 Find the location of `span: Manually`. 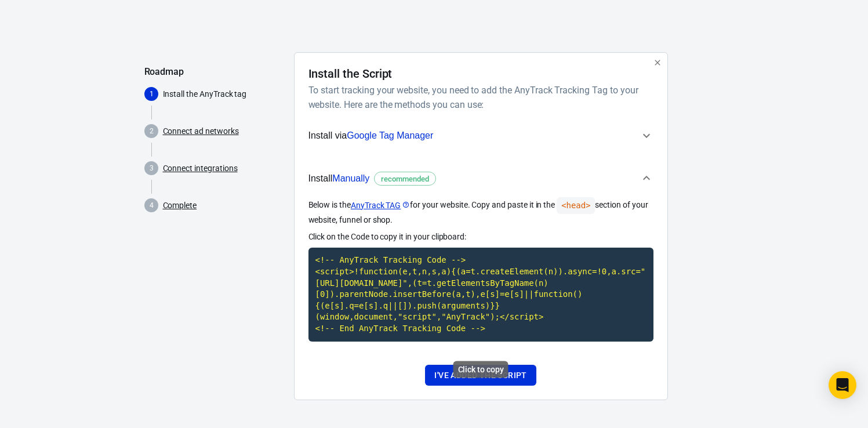

span: Manually is located at coordinates (350, 178).